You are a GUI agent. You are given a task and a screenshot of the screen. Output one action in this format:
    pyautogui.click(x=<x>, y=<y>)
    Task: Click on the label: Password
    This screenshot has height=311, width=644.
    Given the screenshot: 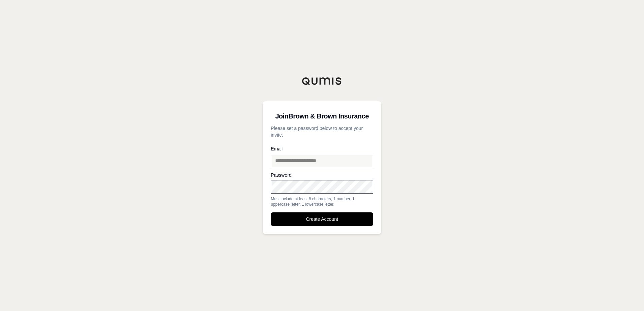 What is the action you would take?
    pyautogui.click(x=322, y=175)
    